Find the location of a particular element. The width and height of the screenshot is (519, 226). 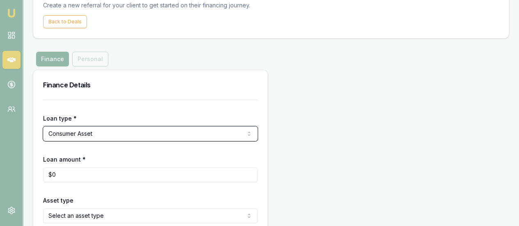

label: Asset type is located at coordinates (58, 200).